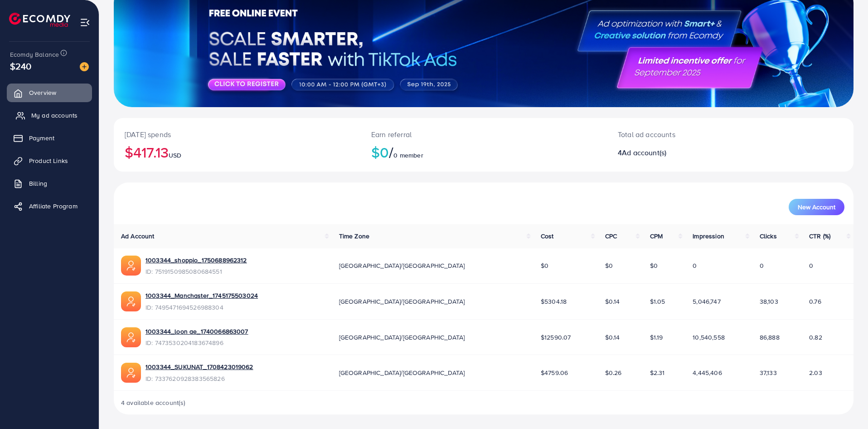 The height and width of the screenshot is (429, 868). I want to click on span: New Account, so click(817, 207).